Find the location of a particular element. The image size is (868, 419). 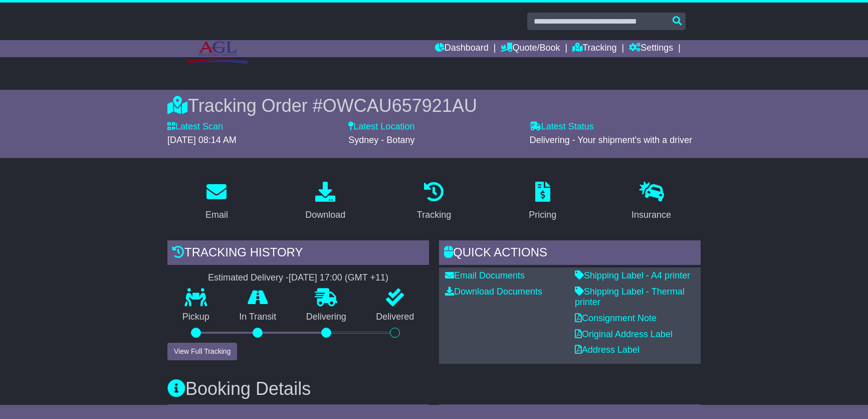

span: Delivering - Your shipment's with a driver is located at coordinates (611, 140).